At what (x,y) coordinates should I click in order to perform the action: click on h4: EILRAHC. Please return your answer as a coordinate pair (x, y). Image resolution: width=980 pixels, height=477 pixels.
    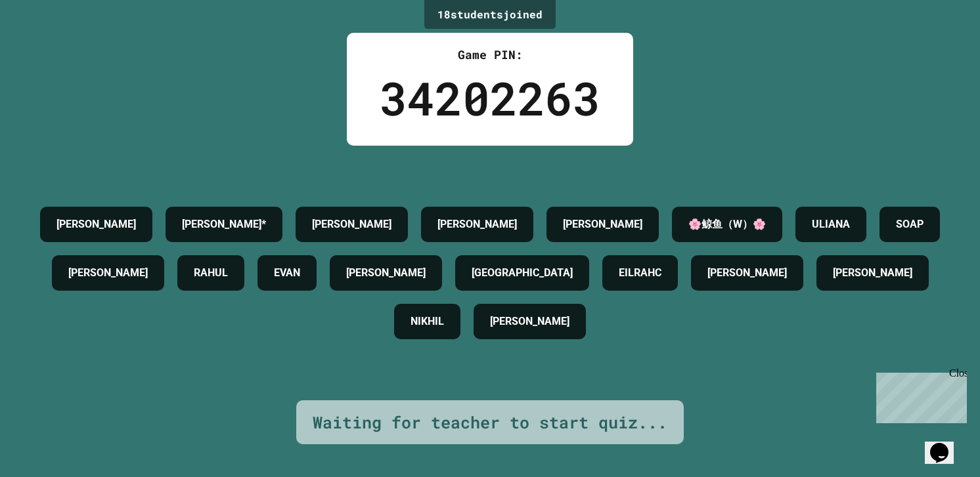
    Looking at the image, I should click on (639, 273).